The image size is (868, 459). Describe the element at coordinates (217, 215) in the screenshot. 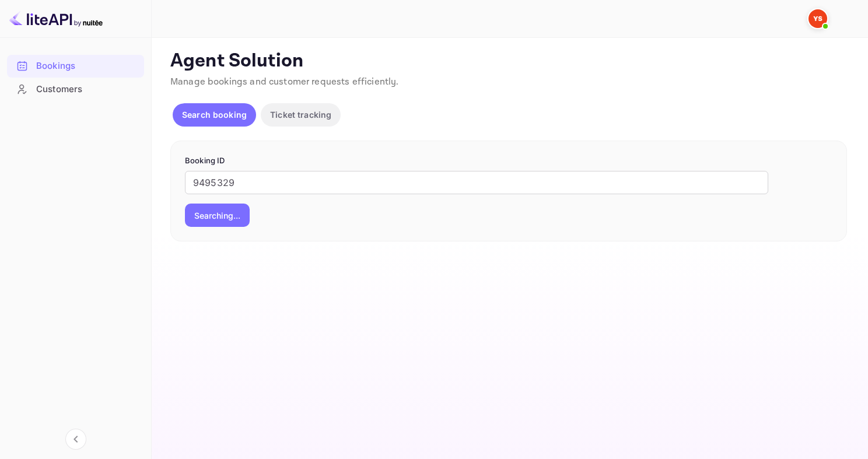

I see `button: Searching...` at that location.